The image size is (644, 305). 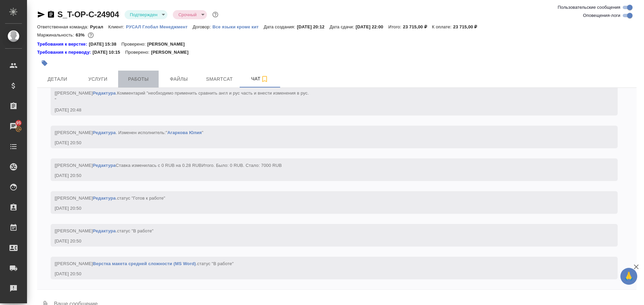 What do you see at coordinates (58, 79) in the screenshot?
I see `span: Детали` at bounding box center [58, 79].